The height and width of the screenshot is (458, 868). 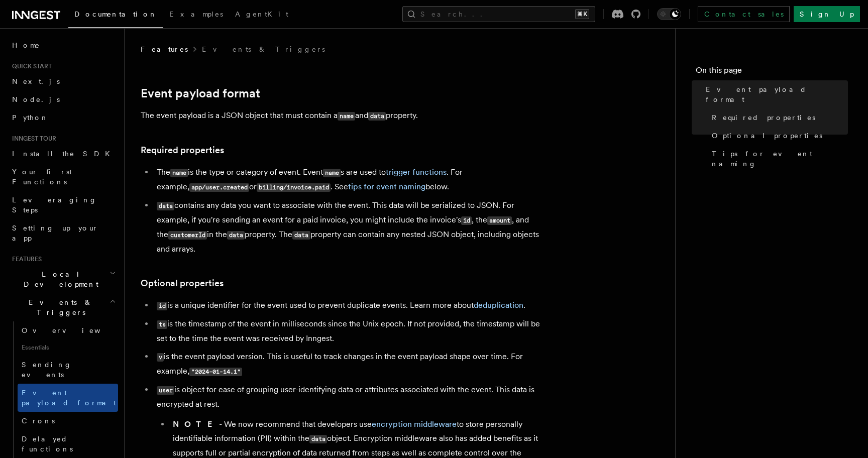 I want to click on a: AgentKit, so click(x=262, y=15).